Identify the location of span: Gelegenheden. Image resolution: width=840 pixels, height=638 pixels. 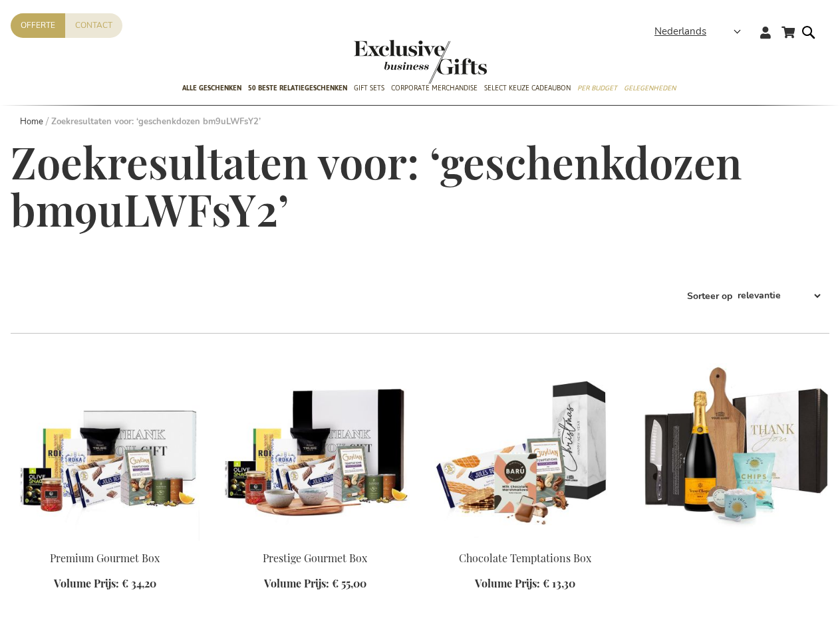
(650, 88).